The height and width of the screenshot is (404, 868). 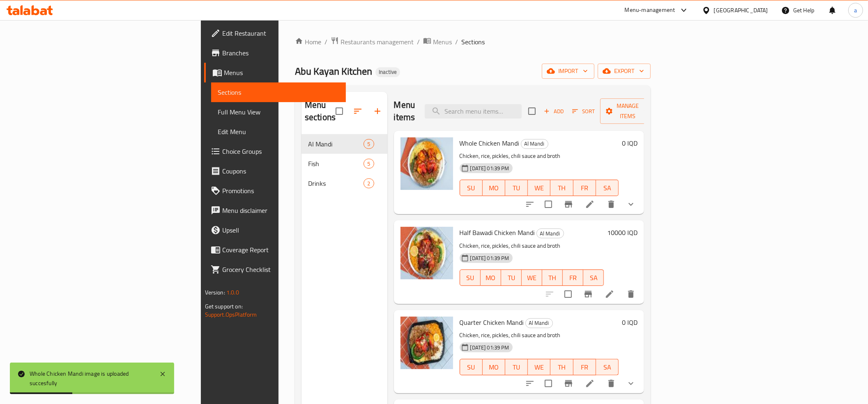 I want to click on a: Coupons, so click(x=275, y=171).